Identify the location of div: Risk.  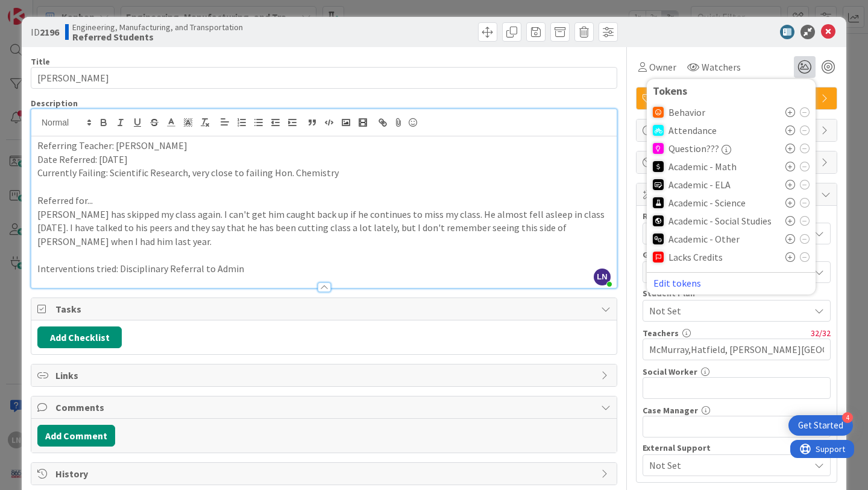
(737, 216).